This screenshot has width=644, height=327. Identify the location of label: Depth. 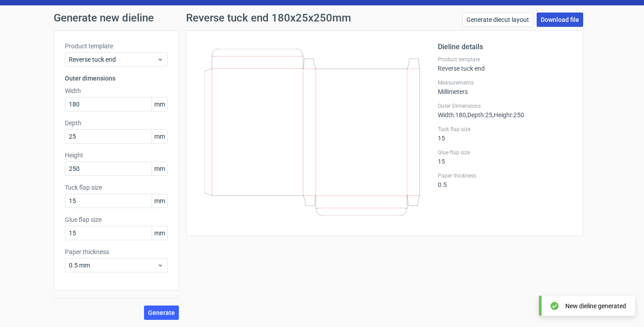
(116, 123).